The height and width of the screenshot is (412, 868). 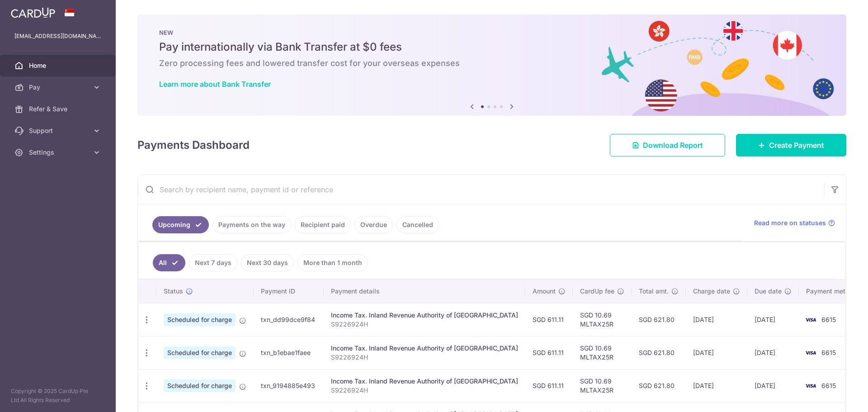 I want to click on th: Payment details, so click(x=425, y=291).